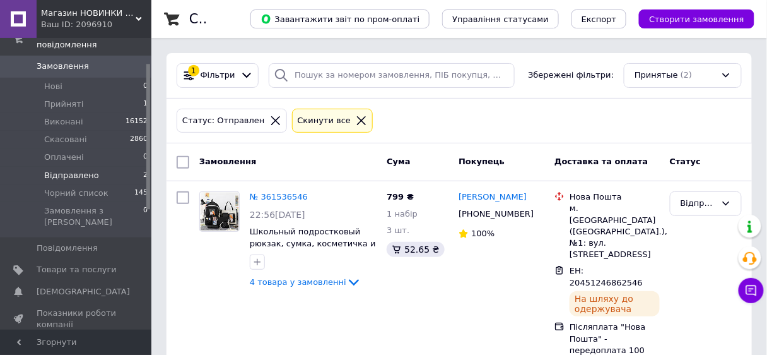  I want to click on span: 799 ₴, so click(400, 196).